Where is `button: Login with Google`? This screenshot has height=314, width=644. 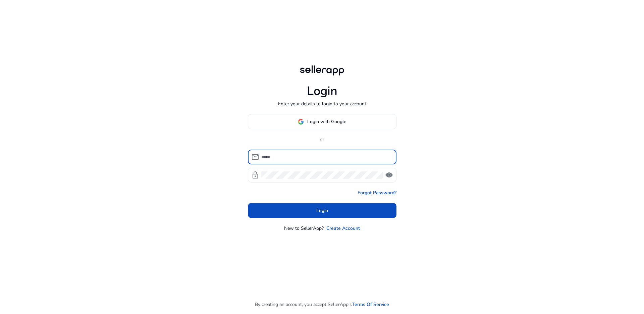
button: Login with Google is located at coordinates (322, 121).